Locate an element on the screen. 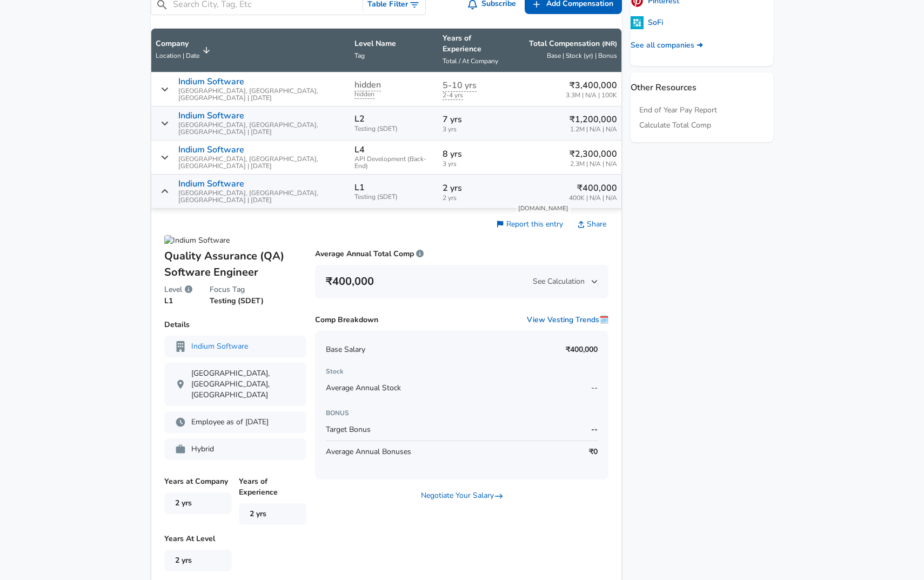  p: Comp Breakdown is located at coordinates (346, 320).